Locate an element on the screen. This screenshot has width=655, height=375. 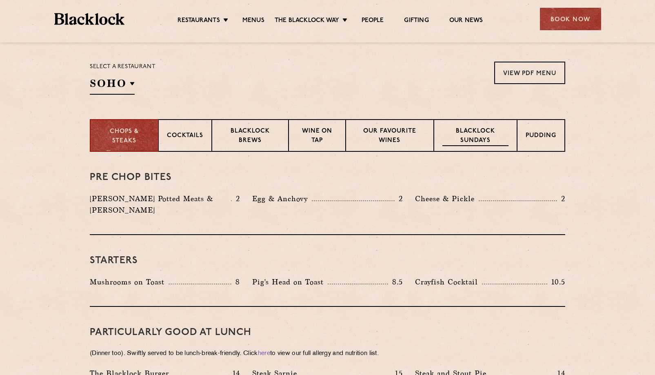
p: Cocktails is located at coordinates (185, 136).